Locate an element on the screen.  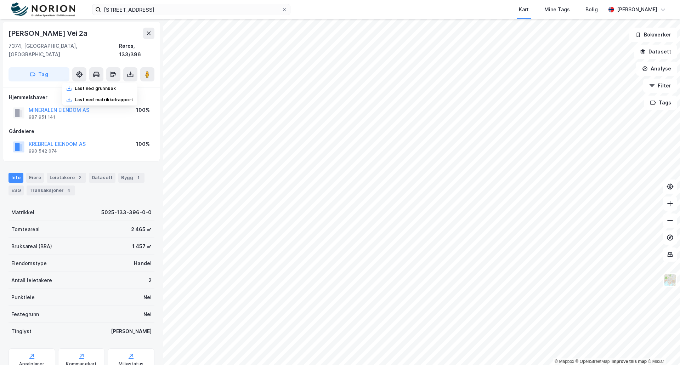
img: norion-logo.80e7a08dc31c2e691866.png is located at coordinates (43, 10).